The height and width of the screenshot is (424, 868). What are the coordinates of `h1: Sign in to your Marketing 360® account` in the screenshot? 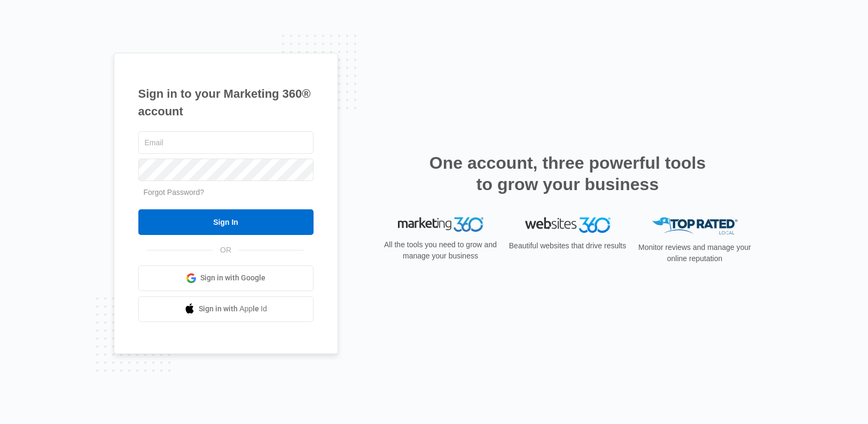 It's located at (226, 103).